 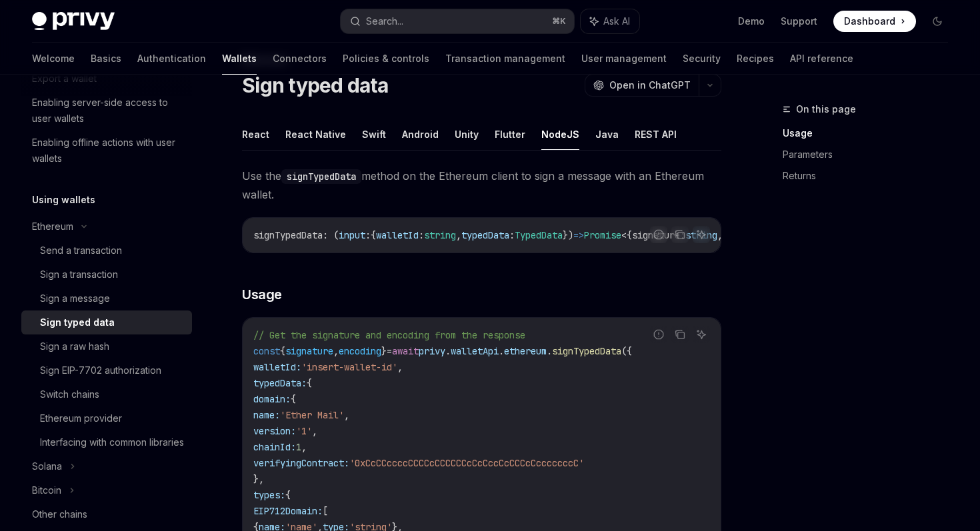 I want to click on span: // Get the signature and encoding from the response, so click(x=389, y=335).